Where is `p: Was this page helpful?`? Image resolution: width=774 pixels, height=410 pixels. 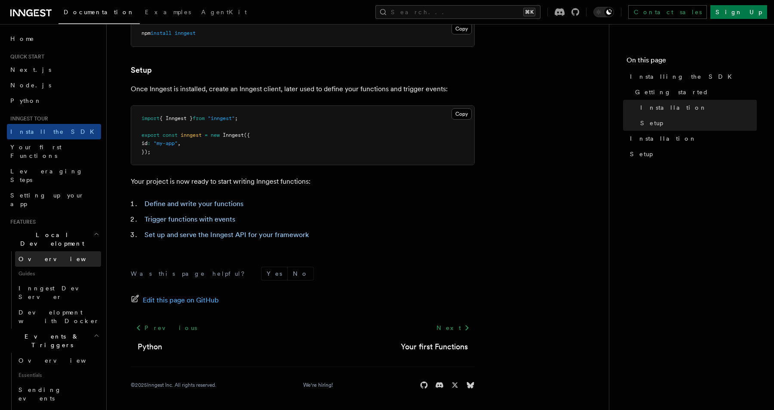
p: Was this page helpful? is located at coordinates (190, 273).